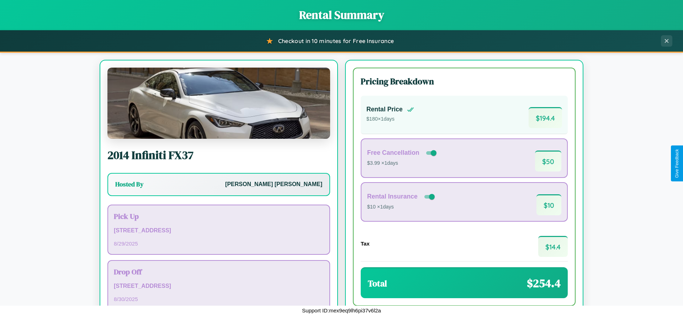 Image resolution: width=683 pixels, height=327 pixels. I want to click on span: $ 50, so click(548, 161).